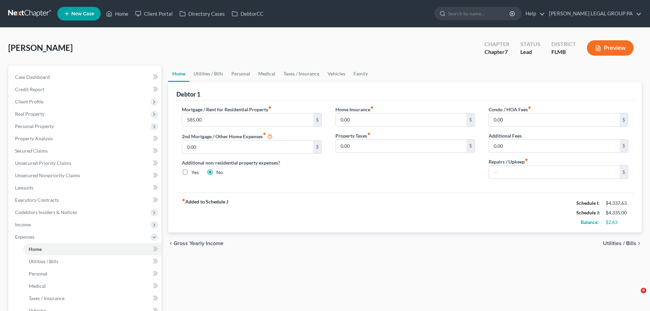 The image size is (650, 311). What do you see at coordinates (588, 203) in the screenshot?
I see `strong: Schedule I:` at bounding box center [588, 203].